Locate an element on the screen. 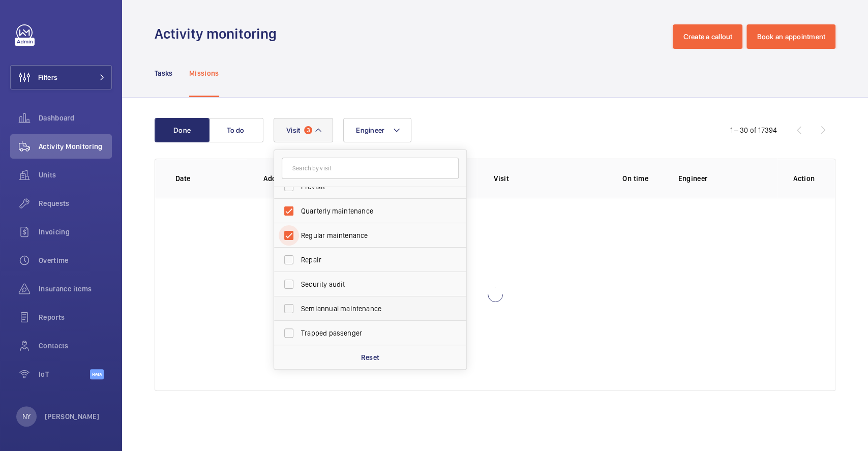  input: Search by visit is located at coordinates (370, 169).